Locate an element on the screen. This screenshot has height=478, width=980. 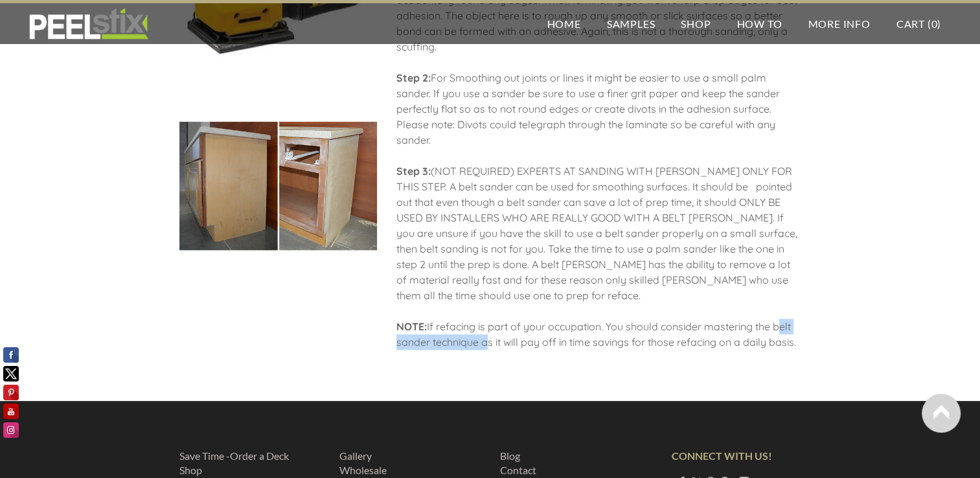
a: Home is located at coordinates (564, 24).